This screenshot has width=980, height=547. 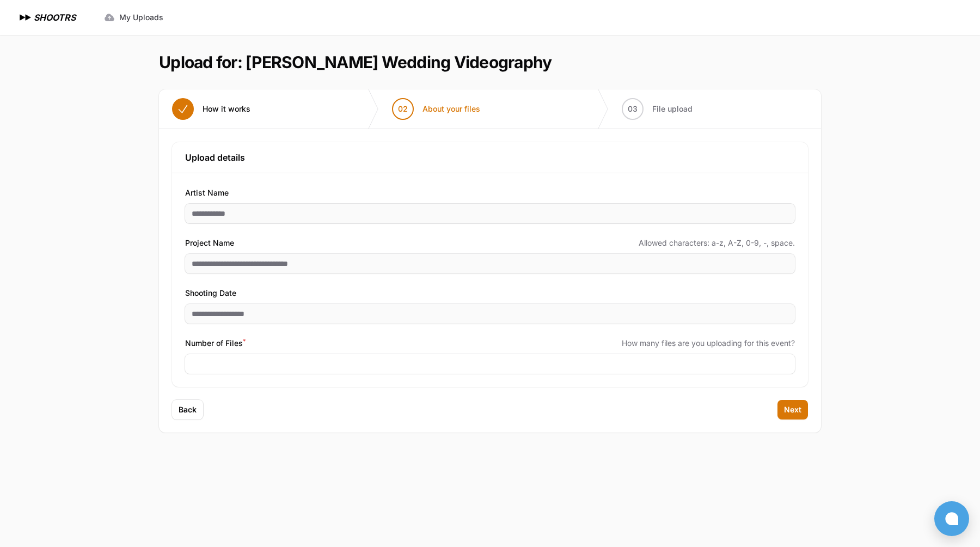 What do you see at coordinates (717, 243) in the screenshot?
I see `span: Allowed characters: a-z, A-Z, 0-9, -, space.` at bounding box center [717, 243].